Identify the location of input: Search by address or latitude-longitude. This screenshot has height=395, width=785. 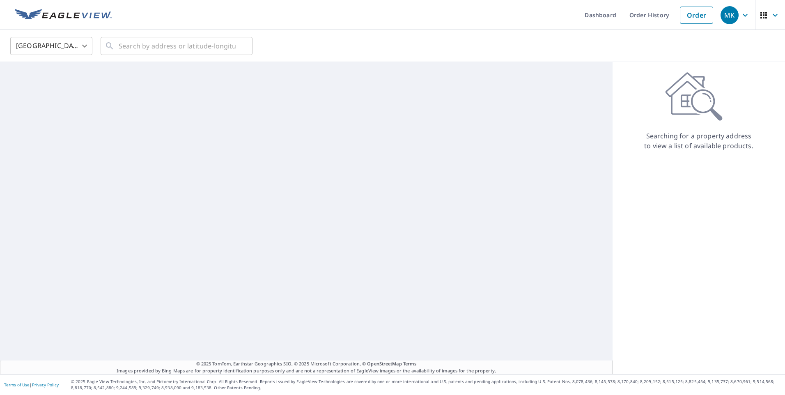
(177, 46).